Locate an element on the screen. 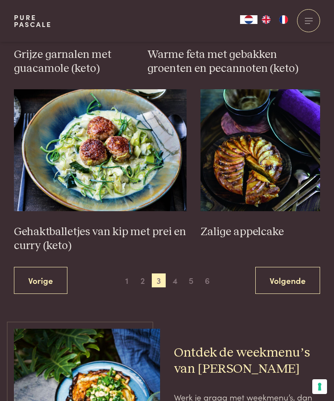 The height and width of the screenshot is (401, 334). h3: Warme feta met gebakken groenten en pecannoten (keto) is located at coordinates (234, 62).